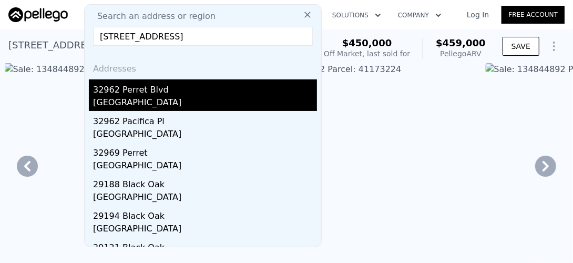  I want to click on button: Company, so click(419, 15).